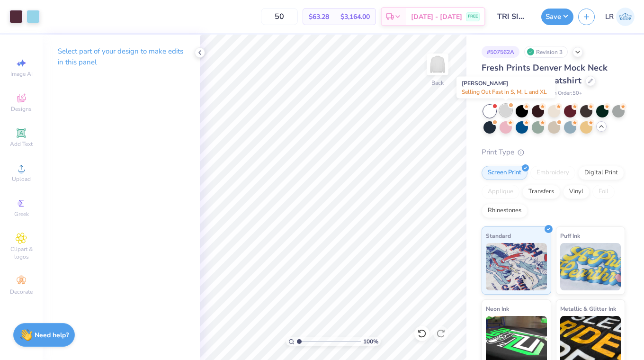 The image size is (644, 360). Describe the element at coordinates (52, 335) in the screenshot. I see `strong: Need help?` at that location.